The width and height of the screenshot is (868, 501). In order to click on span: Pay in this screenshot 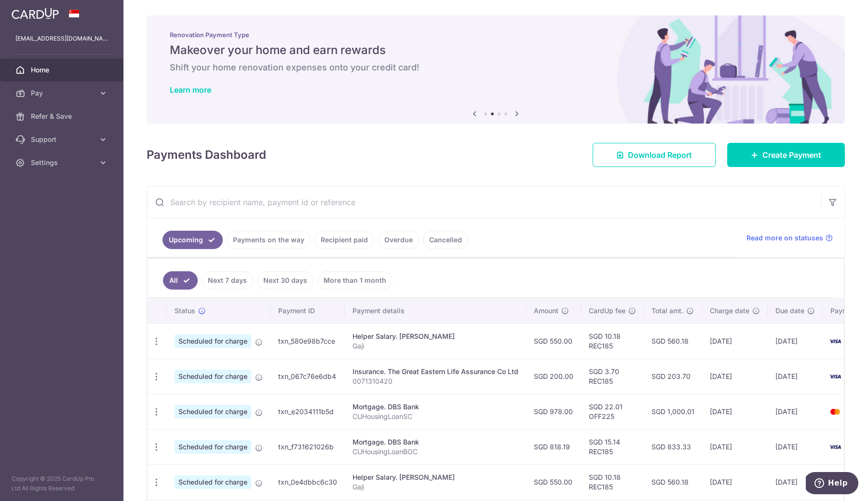, I will do `click(63, 93)`.